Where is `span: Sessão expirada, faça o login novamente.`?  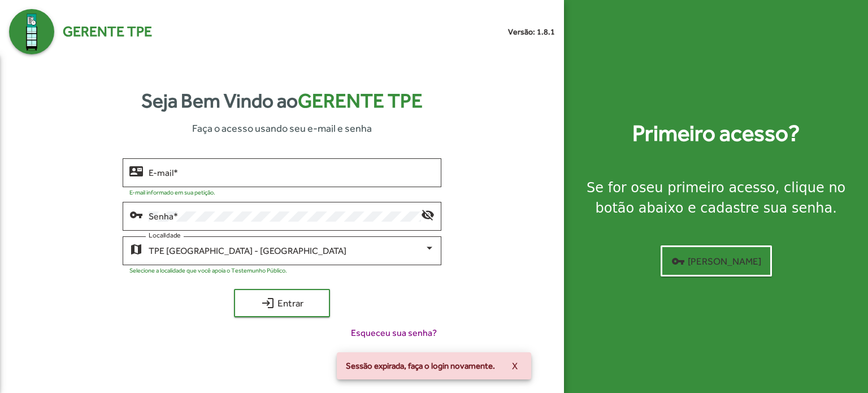
span: Sessão expirada, faça o login novamente. is located at coordinates (420, 366).